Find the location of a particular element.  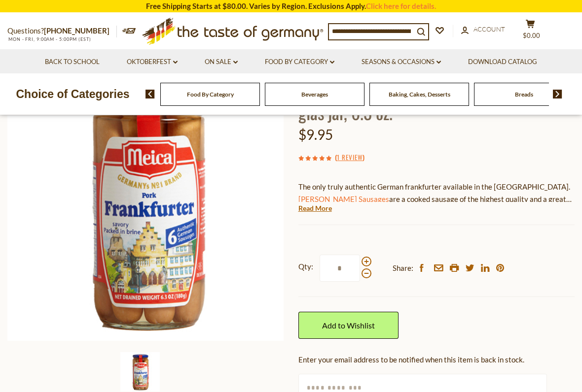

span: MON - FRI, 9:00AM - 5:00PM (EST) is located at coordinates (49, 39).